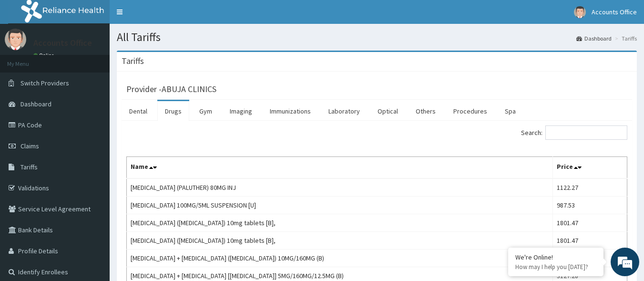 This screenshot has width=644, height=281. Describe the element at coordinates (28, 60) in the screenshot. I see `img: d_794563401_company_1708531726252_794563401` at that location.